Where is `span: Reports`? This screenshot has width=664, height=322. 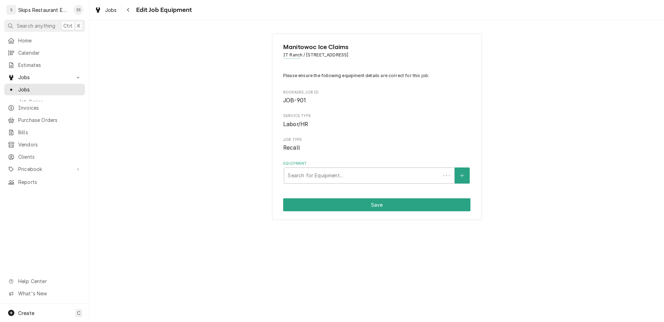 span: Reports is located at coordinates (50, 182).